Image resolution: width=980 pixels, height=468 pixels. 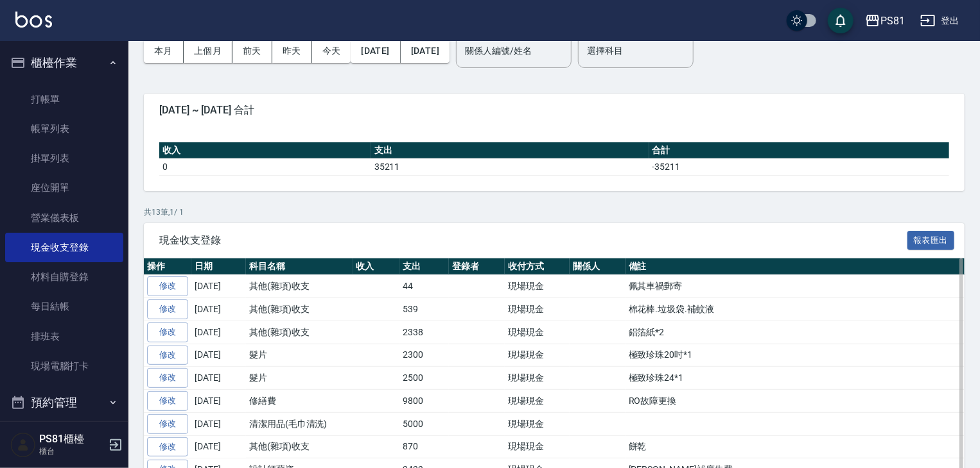 What do you see at coordinates (292, 51) in the screenshot?
I see `button: 昨天` at bounding box center [292, 51].